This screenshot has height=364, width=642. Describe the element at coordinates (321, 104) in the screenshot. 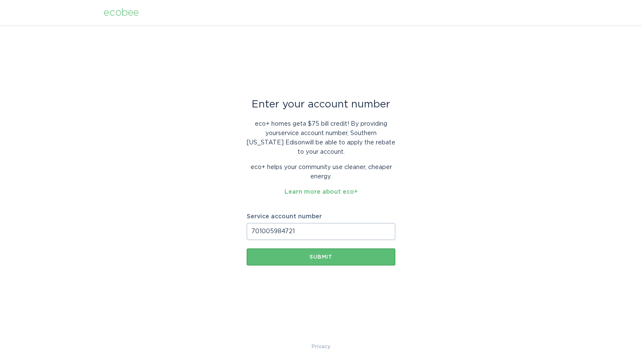

I see `div: Enter your account number` at that location.